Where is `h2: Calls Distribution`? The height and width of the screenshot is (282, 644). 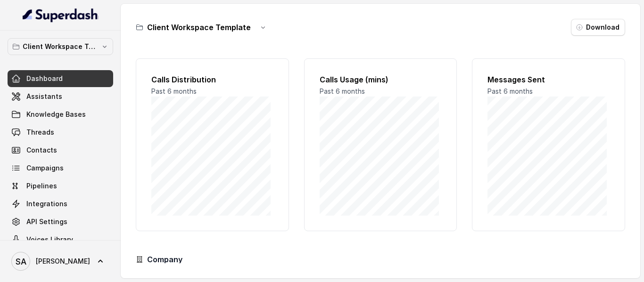 h2: Calls Distribution is located at coordinates (212, 80).